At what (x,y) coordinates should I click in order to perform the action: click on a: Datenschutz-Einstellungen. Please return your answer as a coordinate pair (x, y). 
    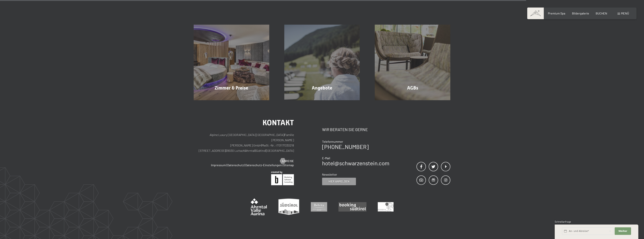
    Looking at the image, I should click on (263, 165).